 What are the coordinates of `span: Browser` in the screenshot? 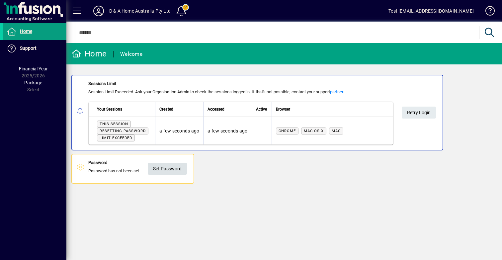 It's located at (283, 109).